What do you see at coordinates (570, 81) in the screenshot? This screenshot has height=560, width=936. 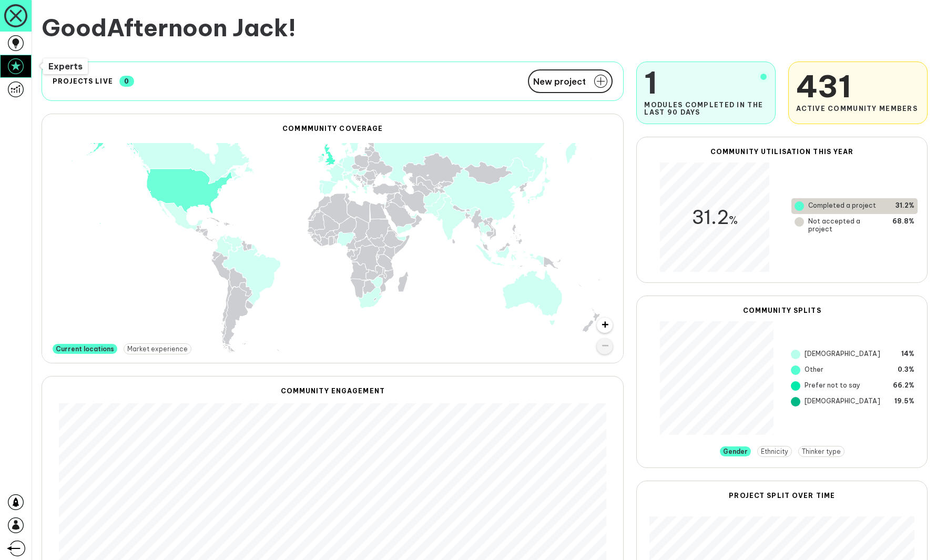 I see `button: New project` at bounding box center [570, 81].